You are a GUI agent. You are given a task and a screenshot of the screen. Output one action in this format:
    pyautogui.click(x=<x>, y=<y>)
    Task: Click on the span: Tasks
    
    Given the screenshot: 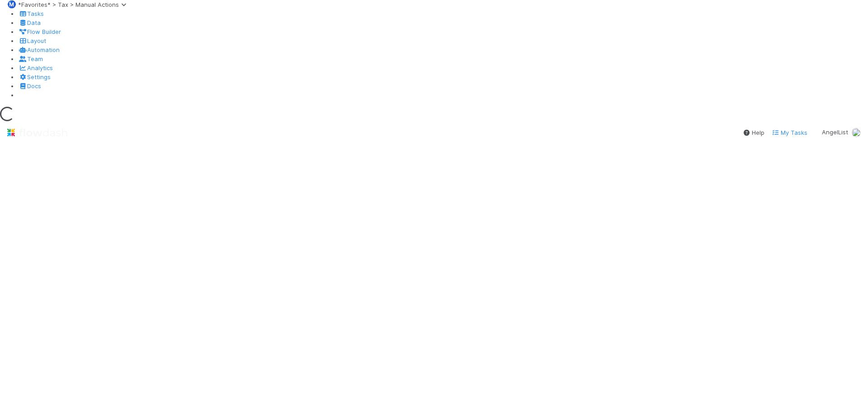 What is the action you would take?
    pyautogui.click(x=31, y=13)
    